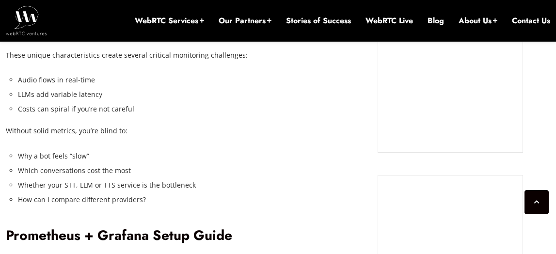 This screenshot has height=254, width=556. I want to click on li: How can I compare different providers?, so click(191, 200).